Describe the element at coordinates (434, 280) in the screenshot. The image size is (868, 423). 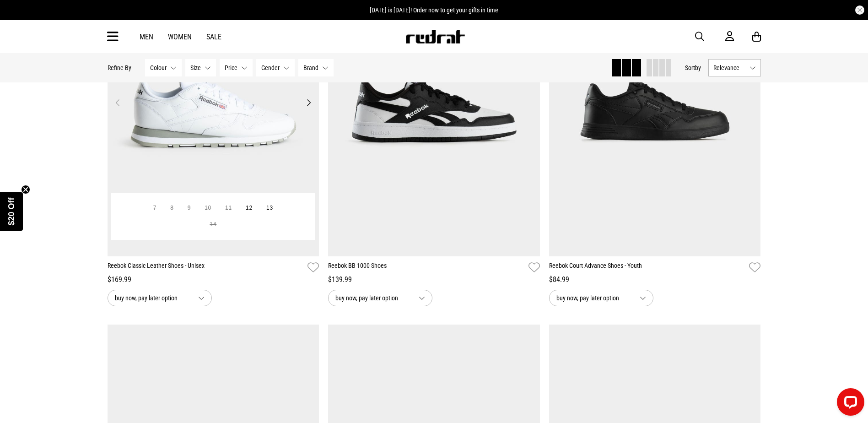
I see `div: $139.99` at that location.